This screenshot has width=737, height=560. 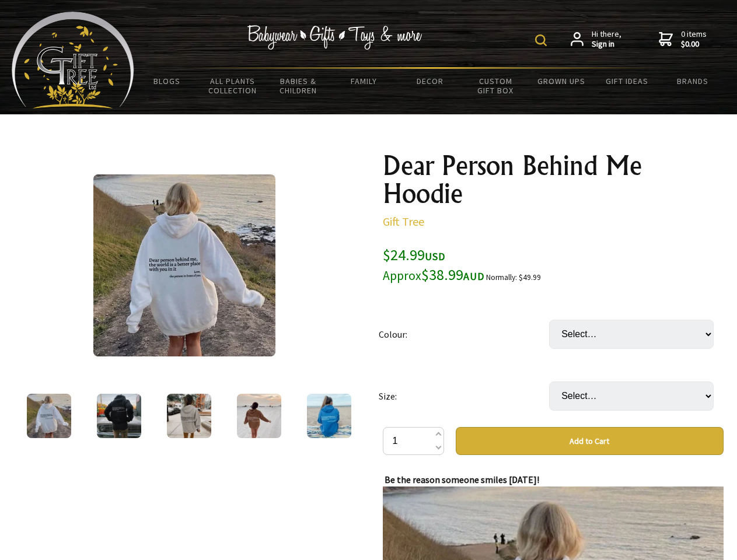 I want to click on a: Custom Gift Box, so click(x=495, y=85).